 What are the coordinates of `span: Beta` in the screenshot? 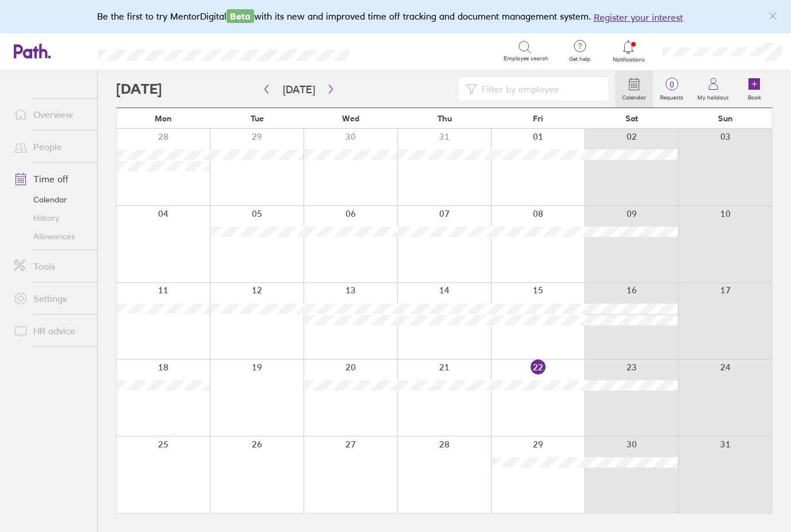 It's located at (240, 16).